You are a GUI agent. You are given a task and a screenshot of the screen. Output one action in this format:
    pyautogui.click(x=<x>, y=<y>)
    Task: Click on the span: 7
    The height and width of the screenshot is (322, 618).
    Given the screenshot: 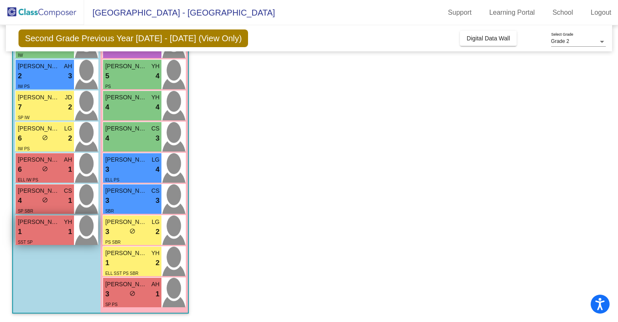 What is the action you would take?
    pyautogui.click(x=19, y=107)
    